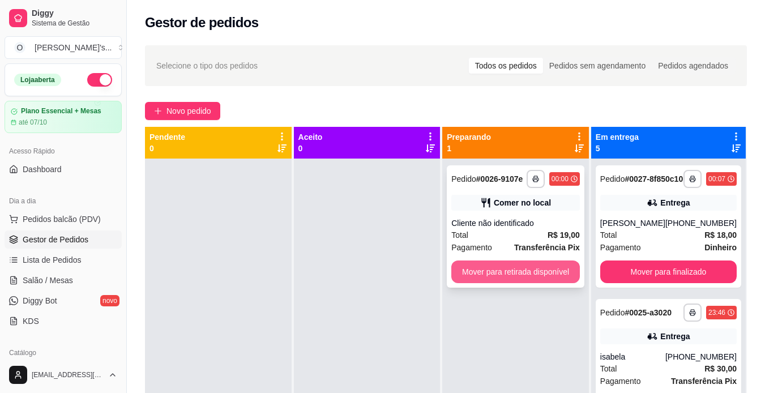 The image size is (765, 393). Describe the element at coordinates (597, 66) in the screenshot. I see `div: Pedidos sem agendamento` at that location.